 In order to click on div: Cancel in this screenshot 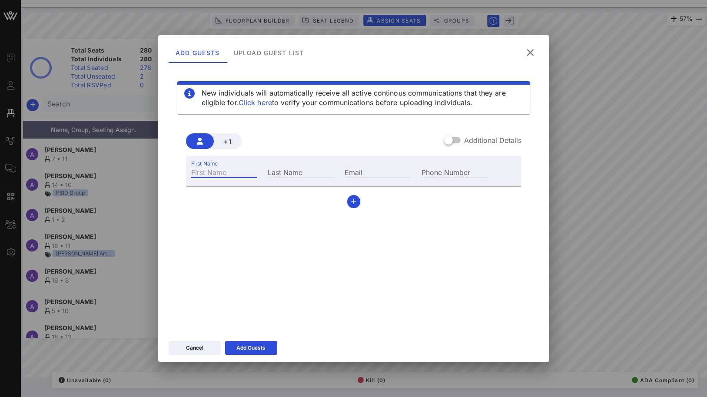, I will do `click(195, 348)`.